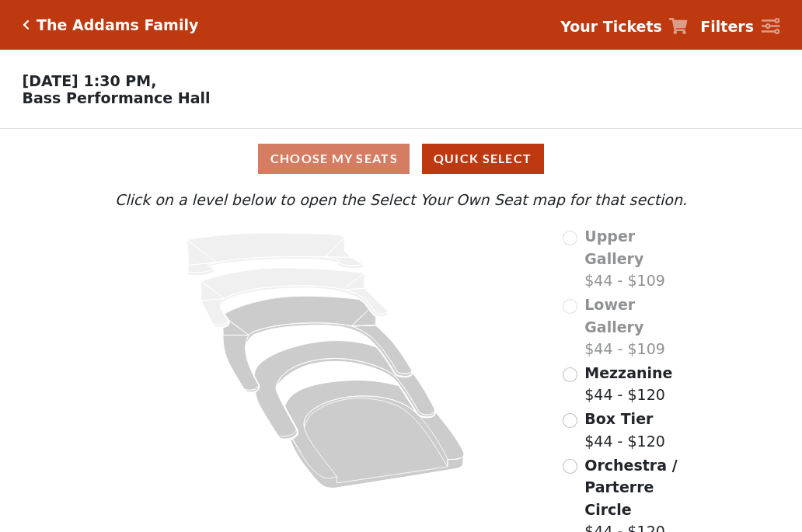 The height and width of the screenshot is (532, 802). Describe the element at coordinates (740, 26) in the screenshot. I see `a: Filters` at that location.